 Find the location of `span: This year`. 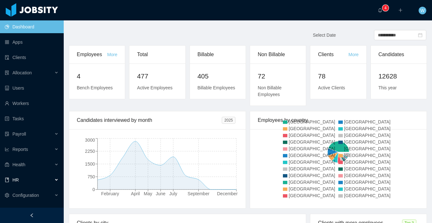

span: This year is located at coordinates (387, 88).